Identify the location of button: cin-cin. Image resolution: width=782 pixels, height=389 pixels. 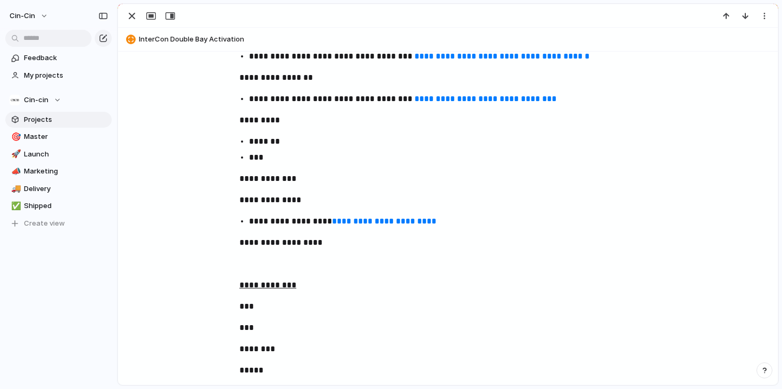
(29, 16).